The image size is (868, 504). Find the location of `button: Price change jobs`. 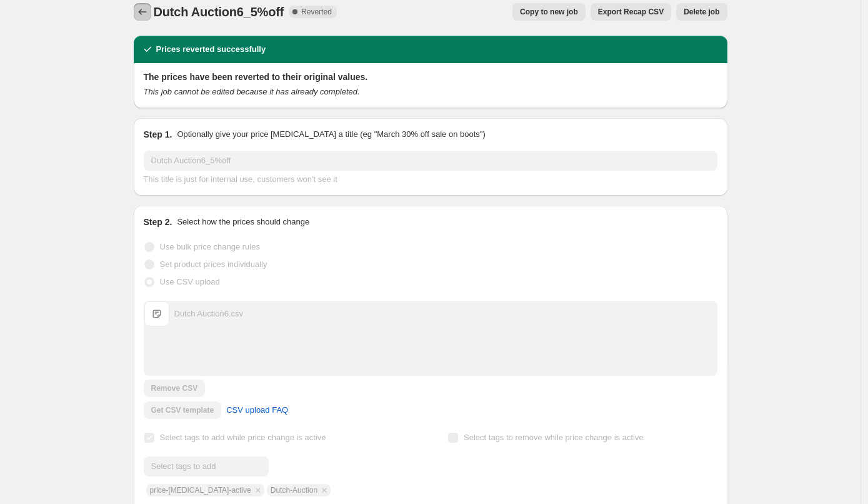

button: Price change jobs is located at coordinates (142, 12).